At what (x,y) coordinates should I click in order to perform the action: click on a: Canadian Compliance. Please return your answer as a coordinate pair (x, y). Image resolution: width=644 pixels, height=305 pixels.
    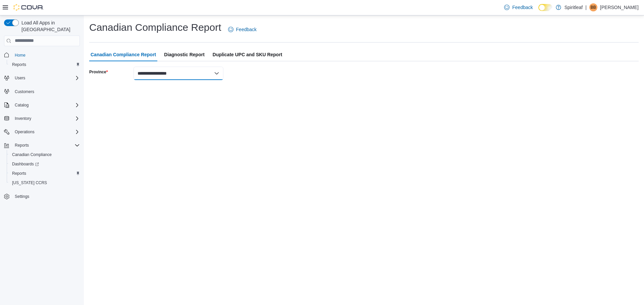
    Looking at the image, I should click on (32, 155).